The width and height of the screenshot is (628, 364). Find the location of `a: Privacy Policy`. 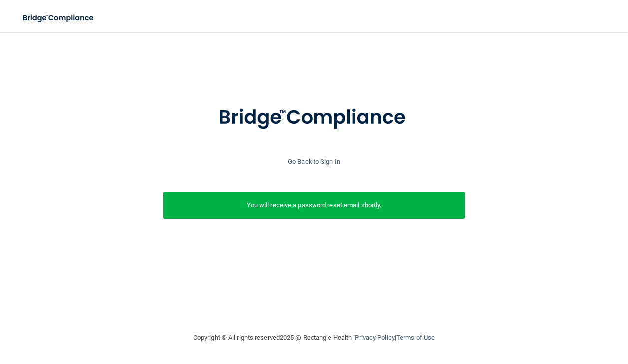

a: Privacy Policy is located at coordinates (374, 337).